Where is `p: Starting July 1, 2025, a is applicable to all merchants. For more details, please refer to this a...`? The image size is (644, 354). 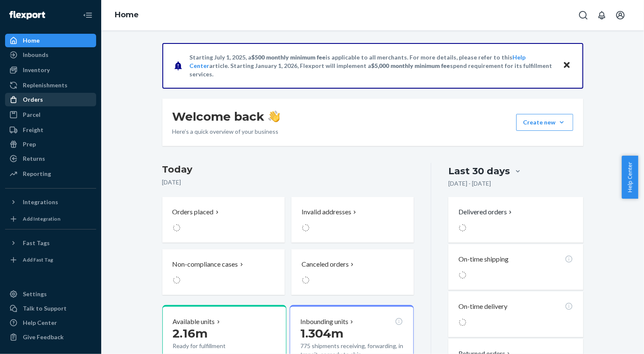 p: Starting July 1, 2025, a is applicable to all merchants. For more details, please refer to this a... is located at coordinates (372, 66).